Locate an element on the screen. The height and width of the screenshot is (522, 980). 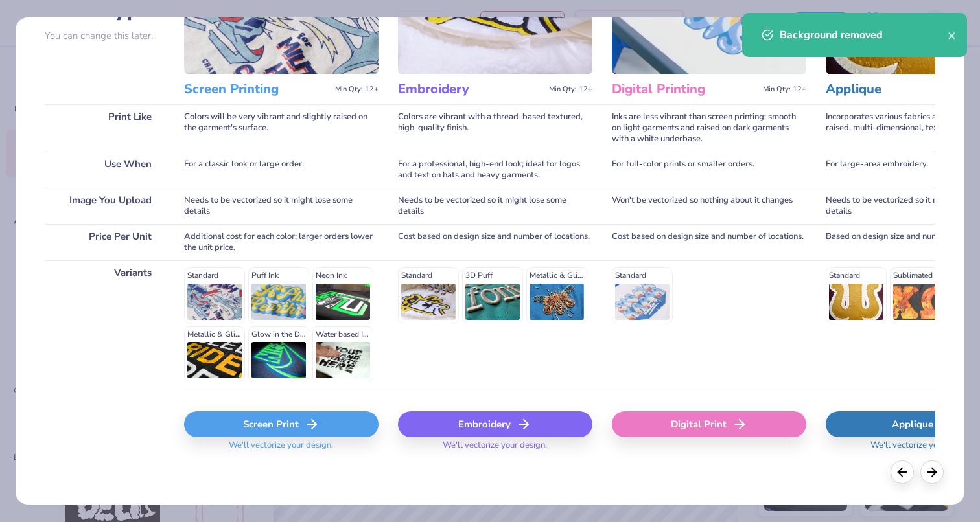
div: Inks are less vibrant than screen printing; smooth on light garments and raised on dark garments ... is located at coordinates (709, 128).